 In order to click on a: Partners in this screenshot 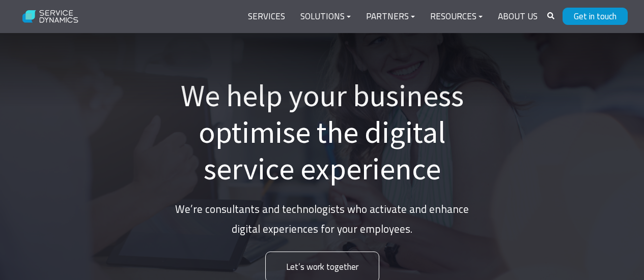, I will do `click(391, 17)`.